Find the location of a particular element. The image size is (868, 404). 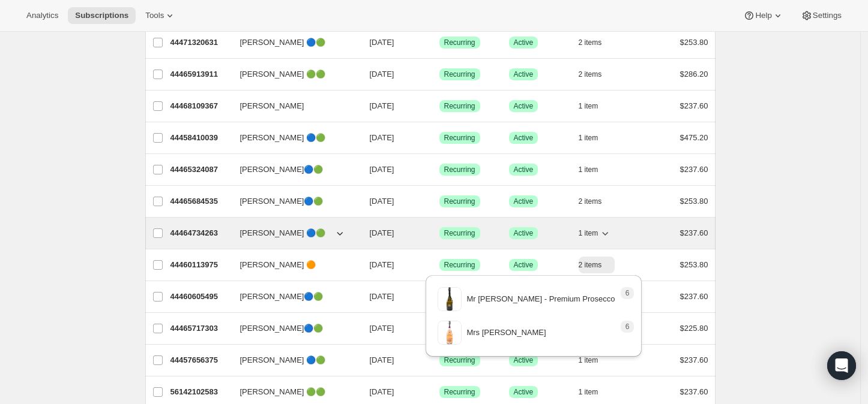

p: 44465324087 is located at coordinates (201, 169).